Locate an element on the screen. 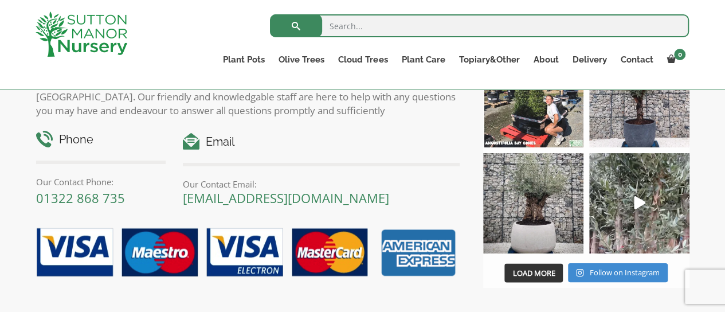 Image resolution: width=725 pixels, height=312 pixels. a: Topiary&Other is located at coordinates (489, 60).